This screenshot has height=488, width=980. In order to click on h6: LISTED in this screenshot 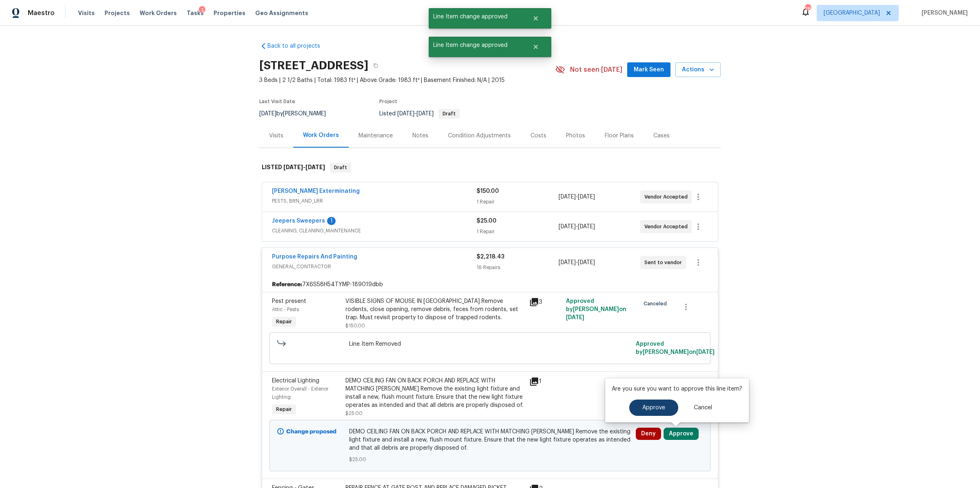, I will do `click(293, 168)`.